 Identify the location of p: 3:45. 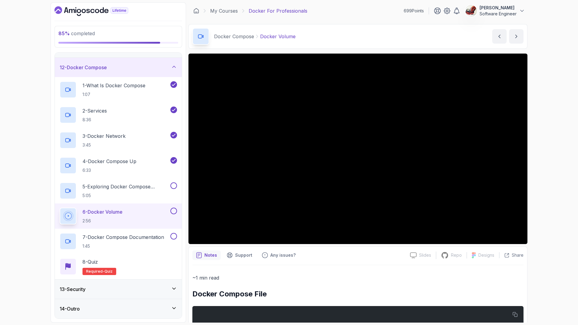
(104, 145).